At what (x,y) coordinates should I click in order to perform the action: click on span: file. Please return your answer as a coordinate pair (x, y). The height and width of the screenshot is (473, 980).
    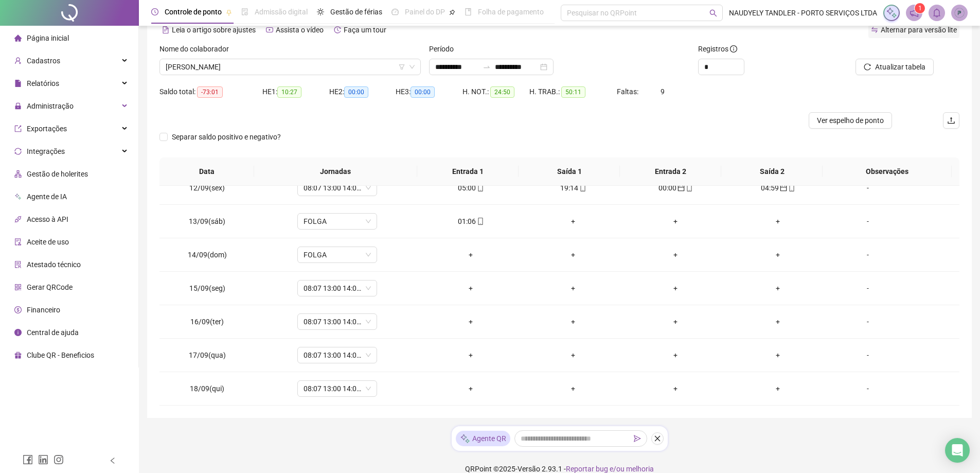
    Looking at the image, I should click on (18, 84).